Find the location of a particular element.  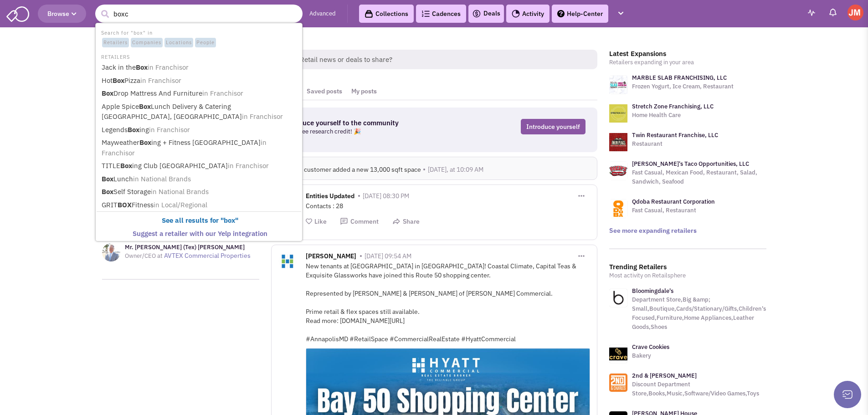

h3: Trending Retailers is located at coordinates (687, 267).